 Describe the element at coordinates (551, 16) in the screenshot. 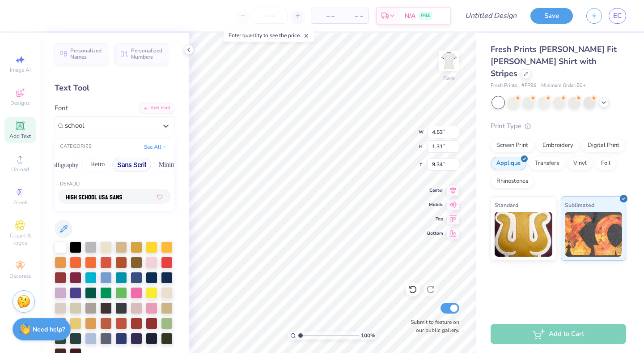

I see `button: Save` at that location.